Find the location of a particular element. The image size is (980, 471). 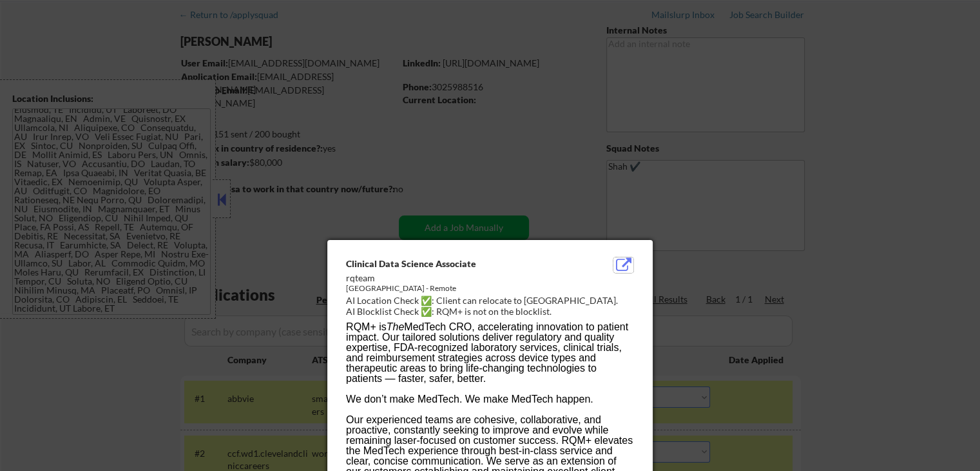

span: MedTech CRO, accelerating innovation to patient impact. Our tailored solutions deliver regulatory... is located at coordinates (488, 352).